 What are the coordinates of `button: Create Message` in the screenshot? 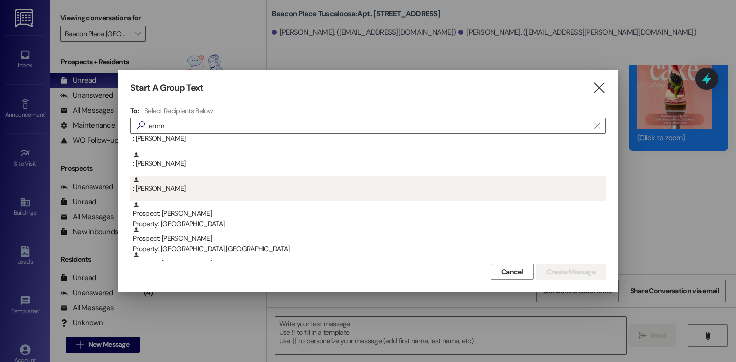 It's located at (571, 272).